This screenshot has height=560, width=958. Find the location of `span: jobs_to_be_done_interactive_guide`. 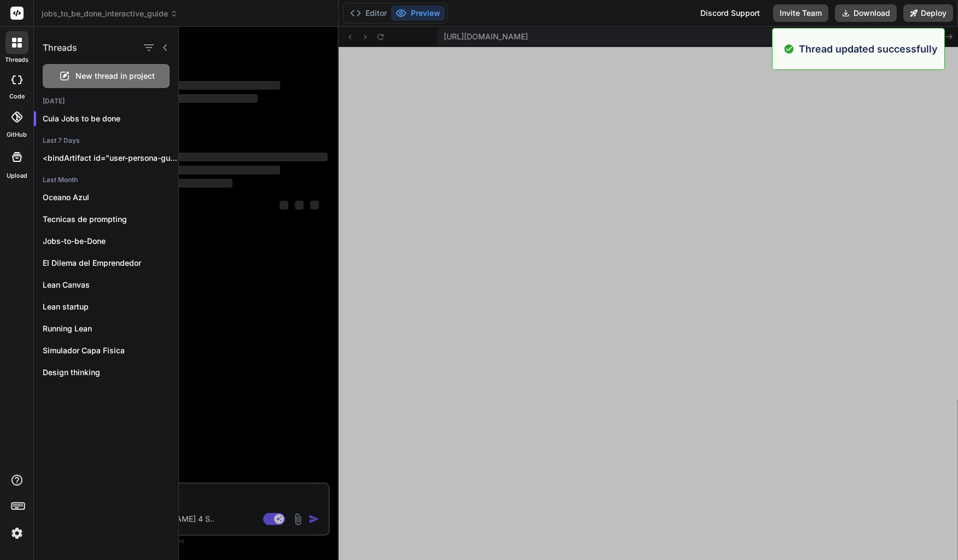

span: jobs_to_be_done_interactive_guide is located at coordinates (109, 13).